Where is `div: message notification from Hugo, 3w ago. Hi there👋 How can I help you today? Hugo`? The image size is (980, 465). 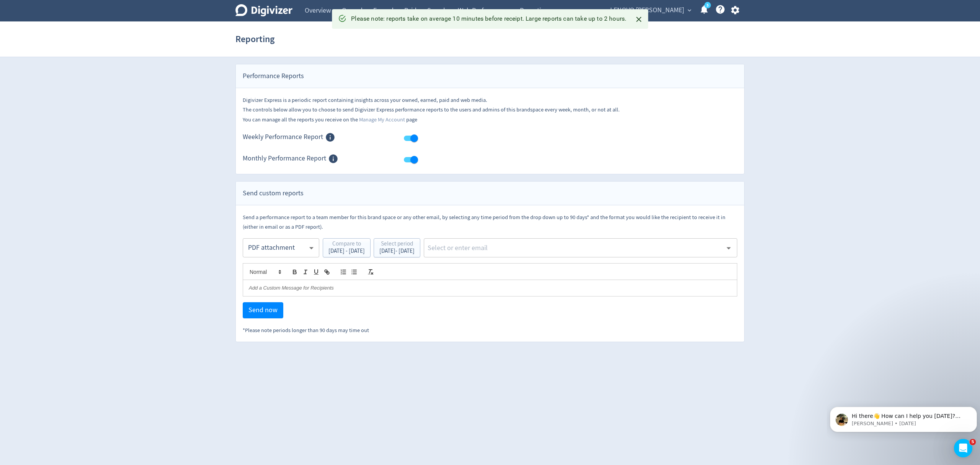
div: message notification from Hugo, 3w ago. Hi there👋 How can I help you today? Hugo is located at coordinates (77, 29).